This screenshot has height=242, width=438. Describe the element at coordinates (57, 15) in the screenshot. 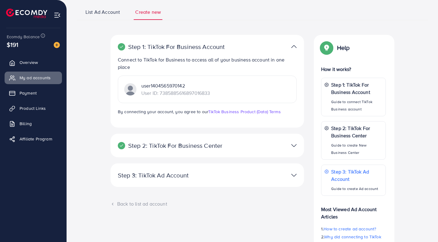

I see `img: menu` at that location.